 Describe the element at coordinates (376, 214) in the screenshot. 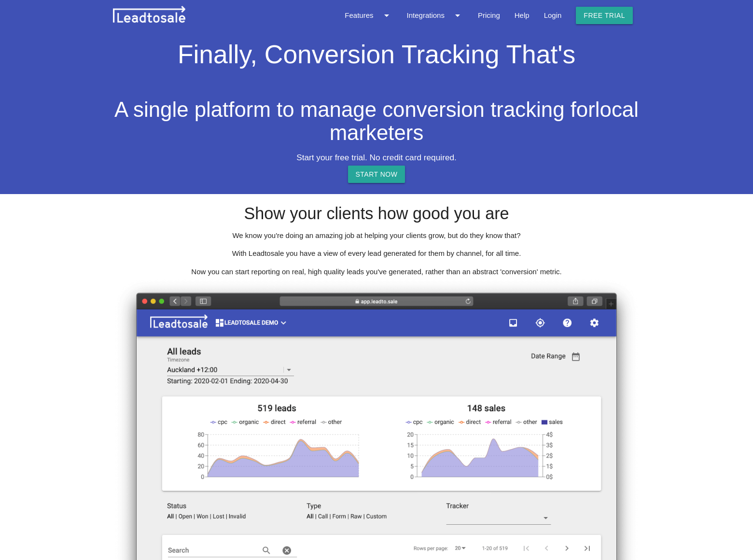

I see `h3: Show your clients how good you are` at that location.